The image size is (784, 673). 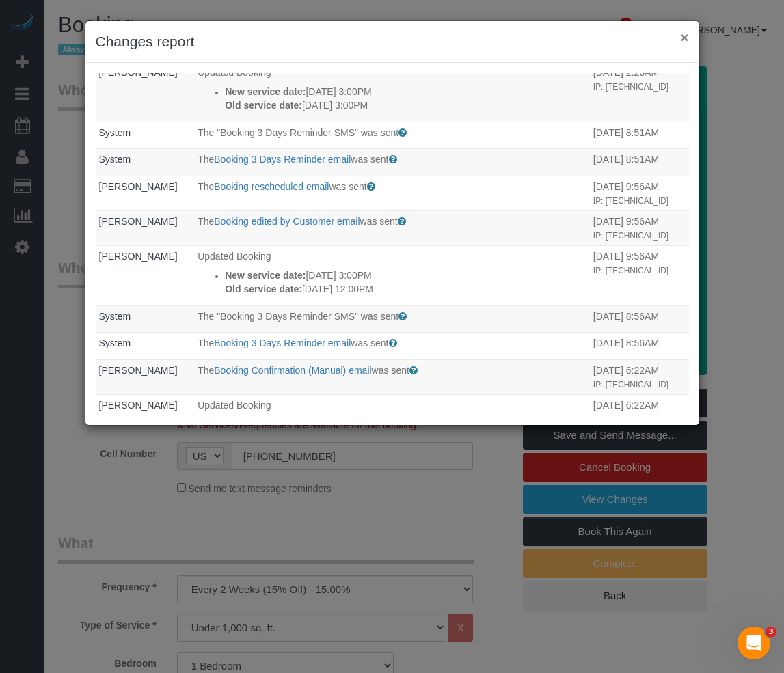 What do you see at coordinates (771, 632) in the screenshot?
I see `span: 3` at bounding box center [771, 632].